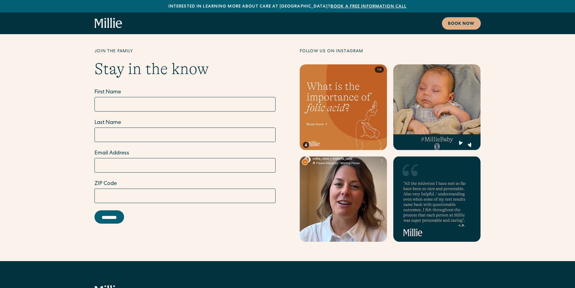  I want to click on a: Book a free information call, so click(369, 7).